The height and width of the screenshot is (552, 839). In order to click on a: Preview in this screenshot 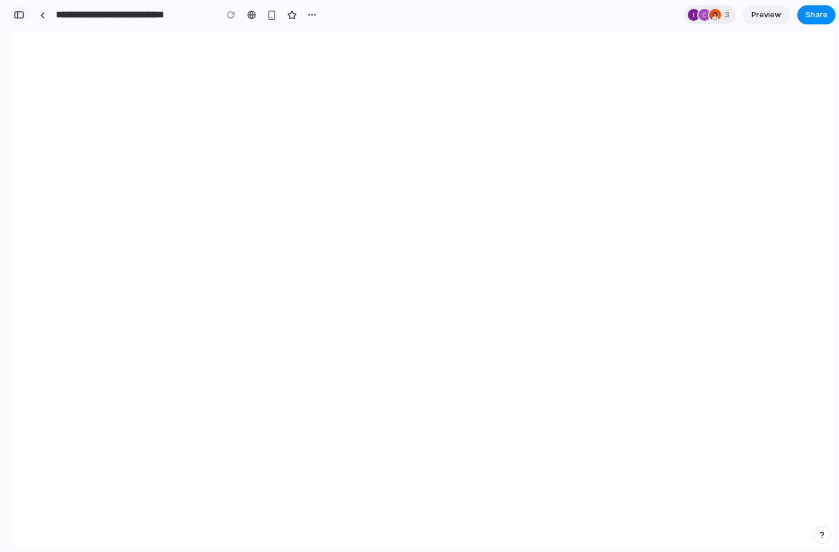, I will do `click(767, 15)`.